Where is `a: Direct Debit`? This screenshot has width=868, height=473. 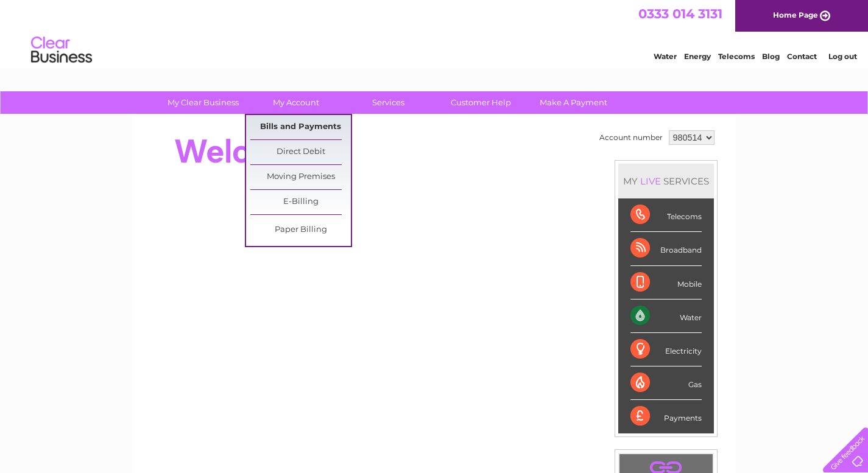
a: Direct Debit is located at coordinates (300, 152).